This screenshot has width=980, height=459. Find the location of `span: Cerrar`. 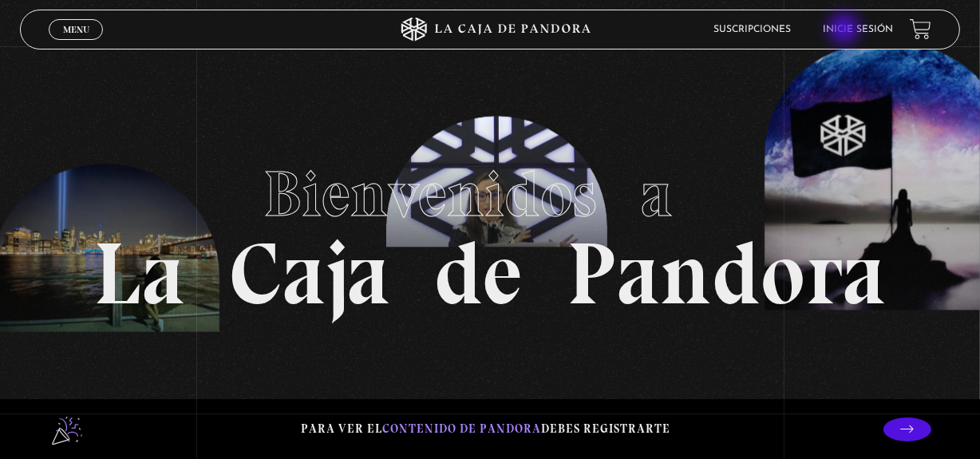

span: Cerrar is located at coordinates (76, 43).